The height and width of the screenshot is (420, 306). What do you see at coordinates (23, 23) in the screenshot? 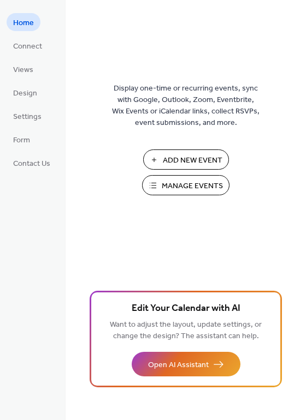
I see `span: Home` at bounding box center [23, 23].